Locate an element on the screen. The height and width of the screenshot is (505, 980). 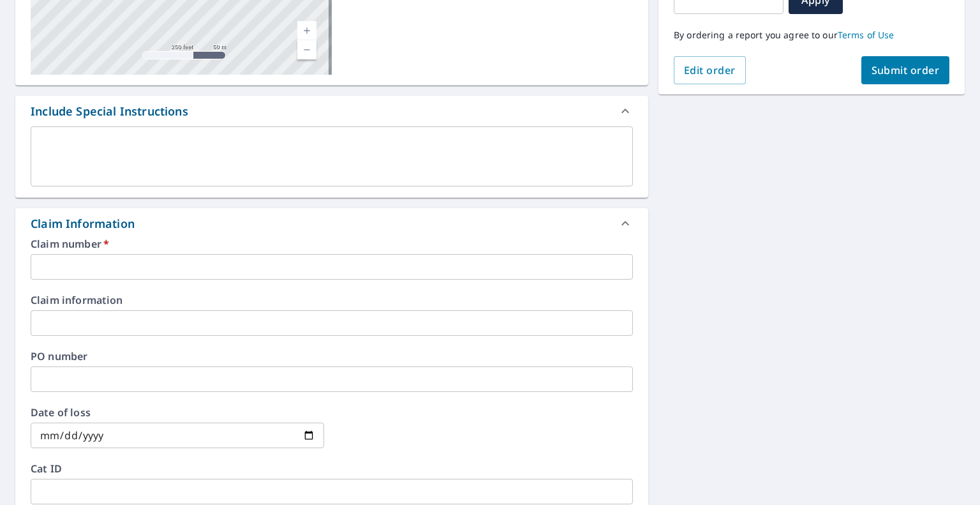
span: Edit order is located at coordinates (709, 71).